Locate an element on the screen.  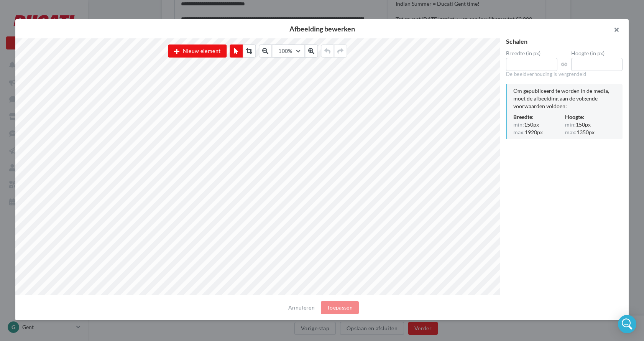
label: Hoogte (in px) is located at coordinates (597, 53).